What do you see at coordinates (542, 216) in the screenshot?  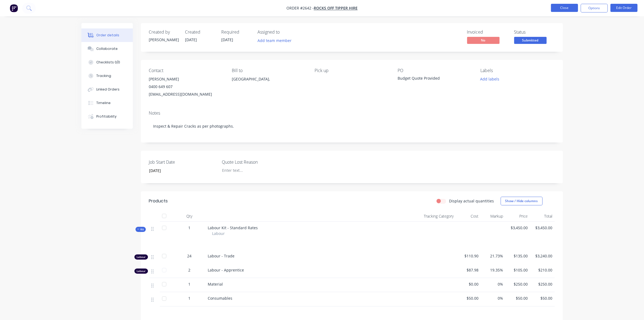 I see `div: Total` at bounding box center [542, 216].